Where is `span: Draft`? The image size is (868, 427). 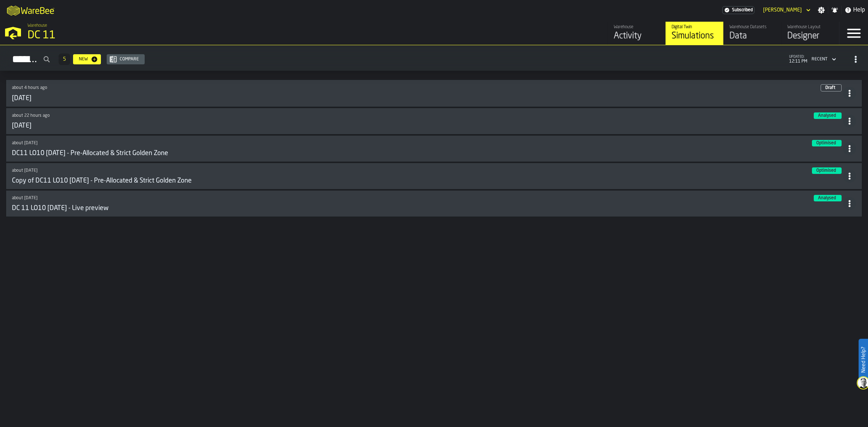
span: Draft is located at coordinates (830, 88).